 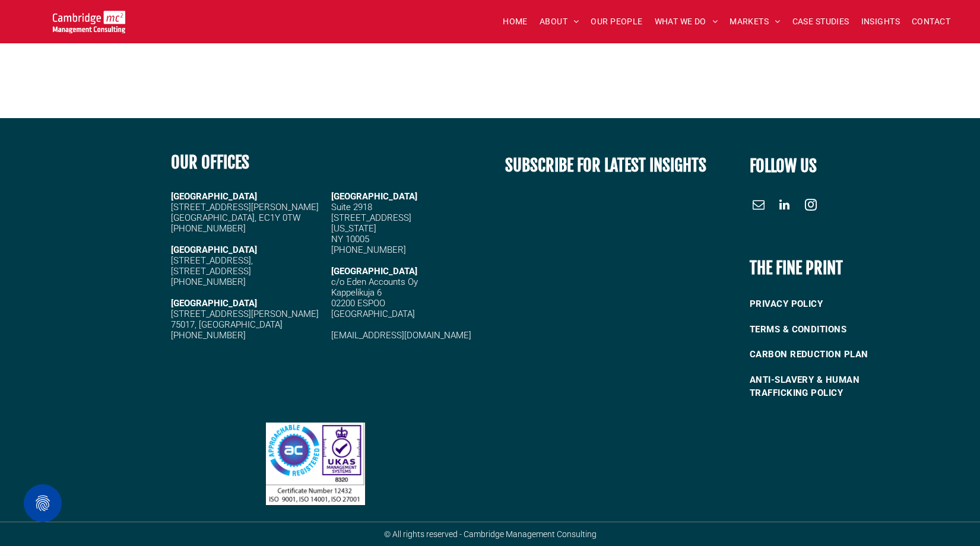 What do you see at coordinates (821, 21) in the screenshot?
I see `a: CASE STUDIES` at bounding box center [821, 21].